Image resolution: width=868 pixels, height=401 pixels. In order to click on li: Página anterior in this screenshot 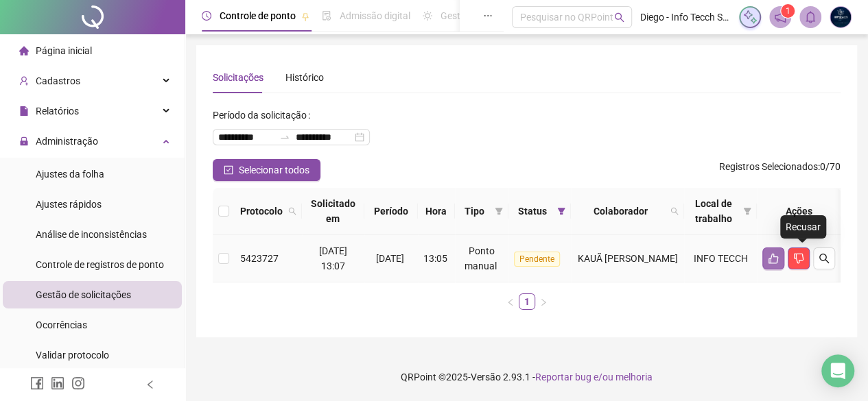, I will do `click(511, 302)`.